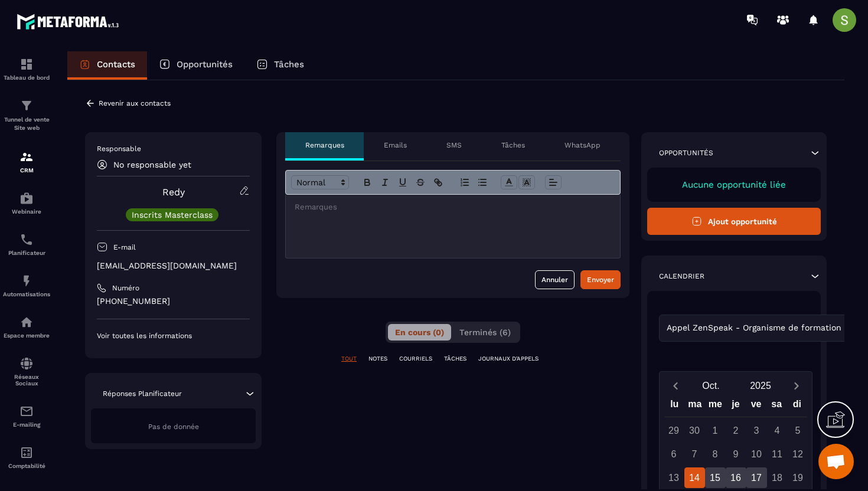  What do you see at coordinates (27, 69) in the screenshot?
I see `a: formationformationTableau de bord` at bounding box center [27, 69].